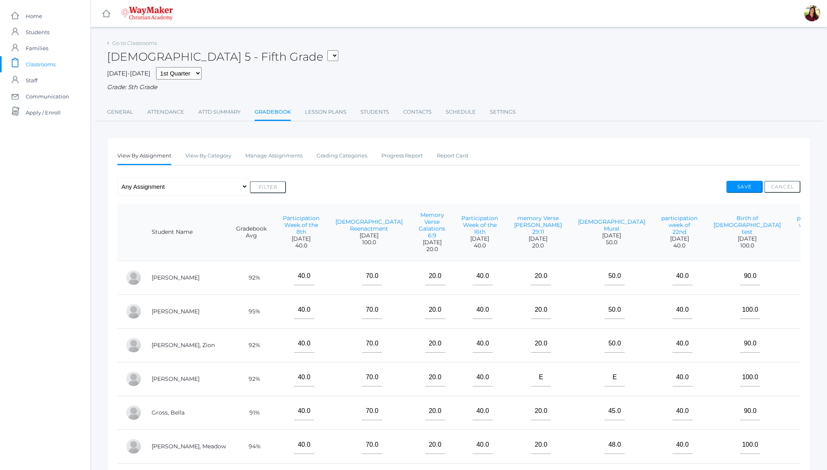 Image resolution: width=827 pixels, height=470 pixels. Describe the element at coordinates (186, 232) in the screenshot. I see `th: Student Name` at that location.